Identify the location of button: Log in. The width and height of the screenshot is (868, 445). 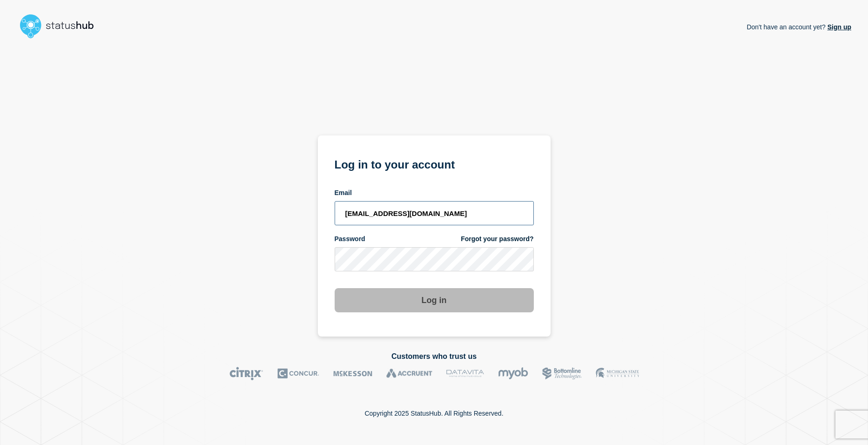
(434, 300).